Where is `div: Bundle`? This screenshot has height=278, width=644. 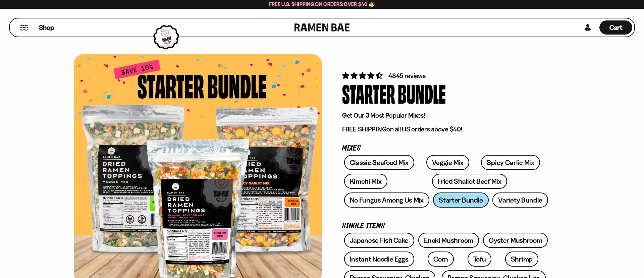 div: Bundle is located at coordinates (422, 93).